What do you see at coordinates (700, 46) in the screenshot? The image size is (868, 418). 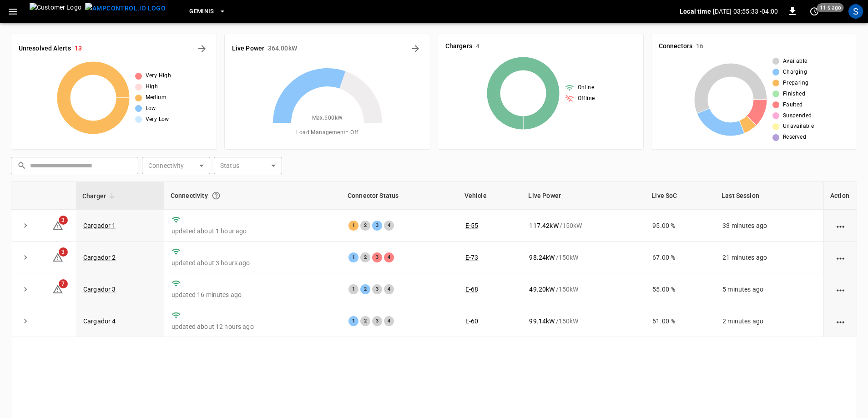 I see `h6: 16` at bounding box center [700, 46].